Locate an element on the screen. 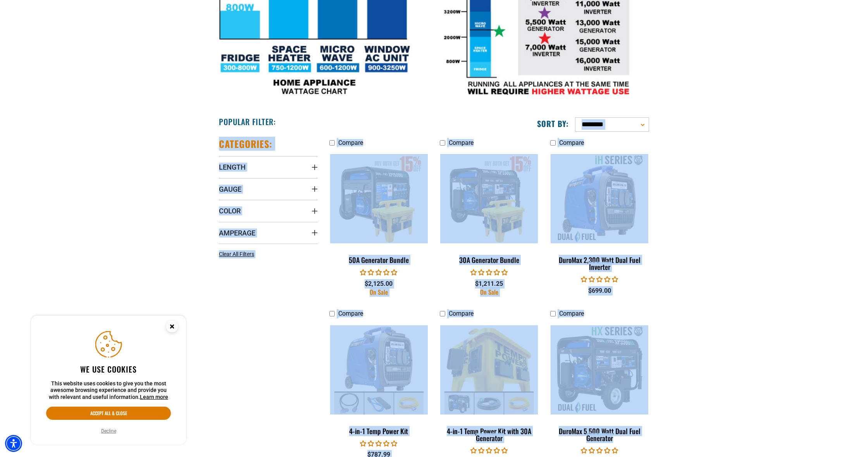 The image size is (868, 457). summary: Gauge is located at coordinates (268, 189).